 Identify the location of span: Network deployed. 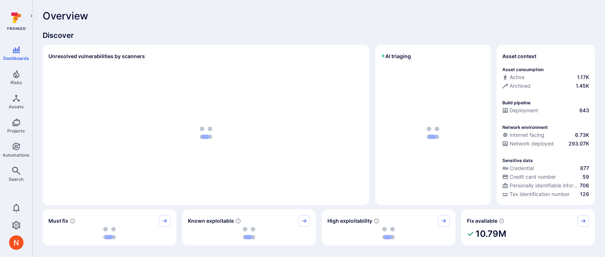
(532, 144).